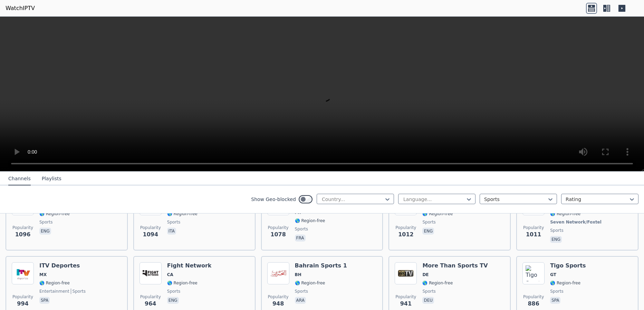 The height and width of the screenshot is (310, 644). I want to click on p: fra, so click(300, 238).